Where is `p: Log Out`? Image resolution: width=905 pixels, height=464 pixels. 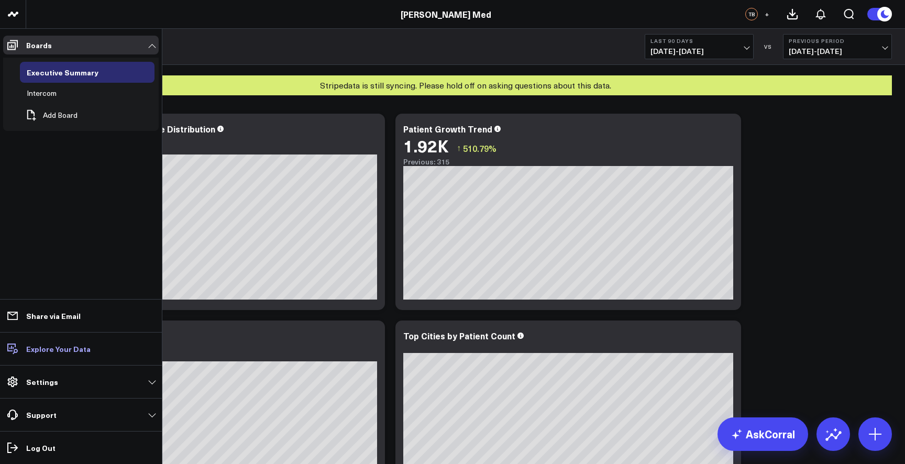
p: Log Out is located at coordinates (41, 448).